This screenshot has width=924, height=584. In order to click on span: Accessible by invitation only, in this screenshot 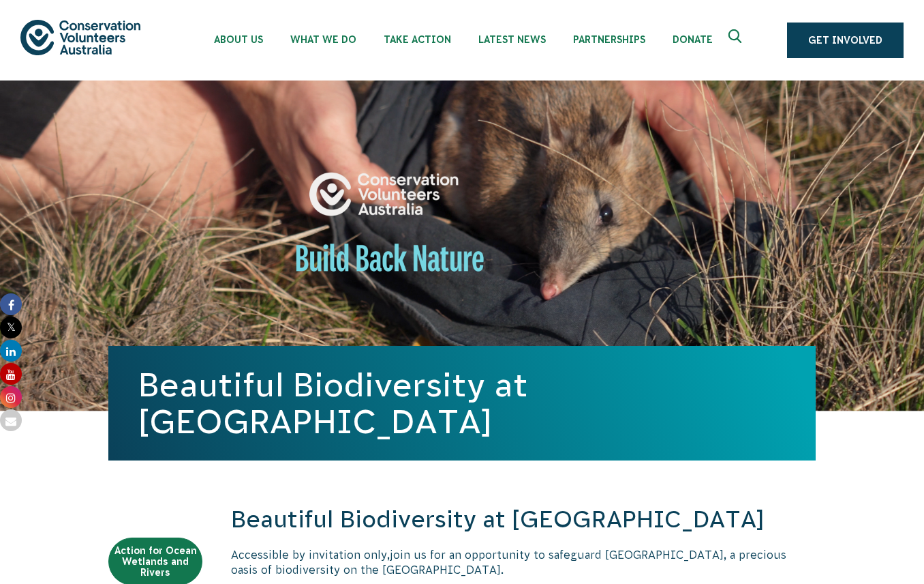, I will do `click(310, 555)`.